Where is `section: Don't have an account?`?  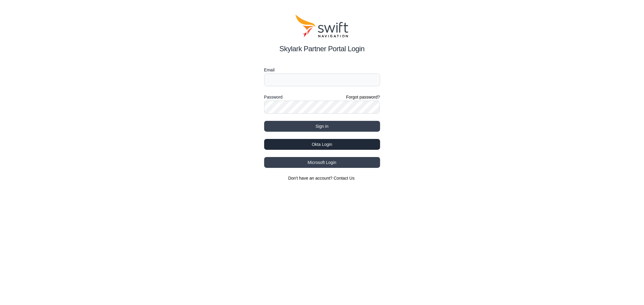 section: Don't have an account? is located at coordinates (322, 178).